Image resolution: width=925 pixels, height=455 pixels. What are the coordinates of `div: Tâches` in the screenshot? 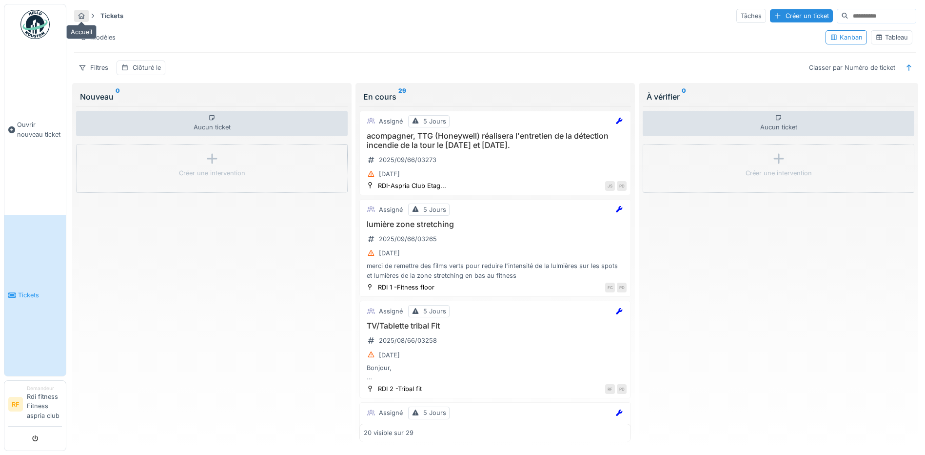 It's located at (751, 16).